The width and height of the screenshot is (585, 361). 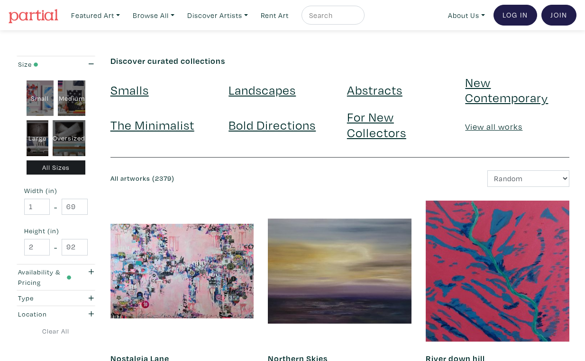 What do you see at coordinates (340, 61) in the screenshot?
I see `h6: Discover curated collections` at bounding box center [340, 61].